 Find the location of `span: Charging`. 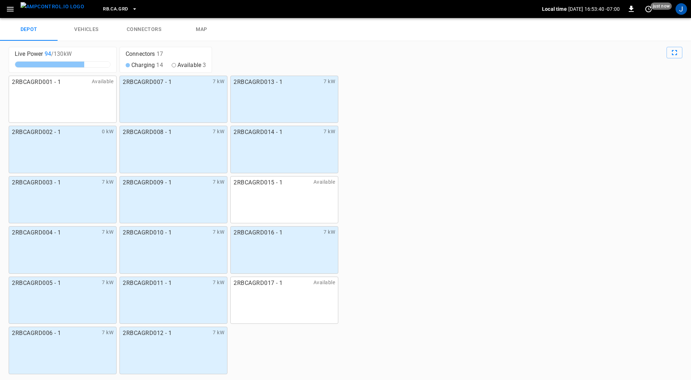

span: Charging is located at coordinates (147, 65).